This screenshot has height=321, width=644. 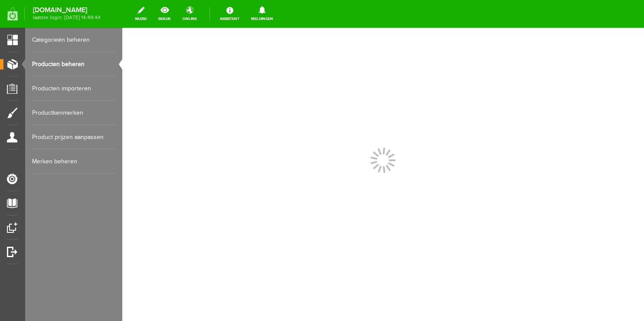 What do you see at coordinates (74, 162) in the screenshot?
I see `a: Merken beheren` at bounding box center [74, 162].